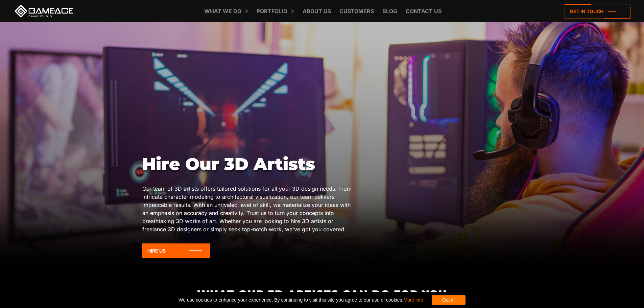  I want to click on a: Get in touch, so click(597, 11).